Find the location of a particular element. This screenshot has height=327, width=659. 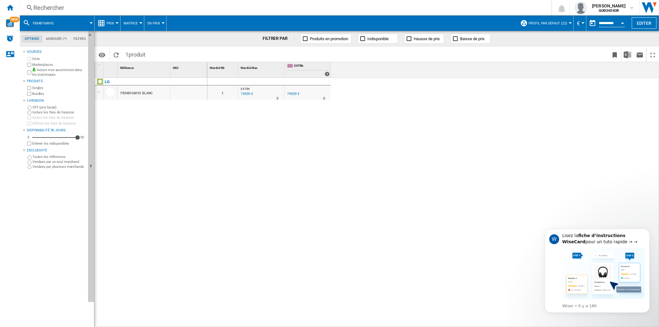

div: Produits is located at coordinates (56, 81).